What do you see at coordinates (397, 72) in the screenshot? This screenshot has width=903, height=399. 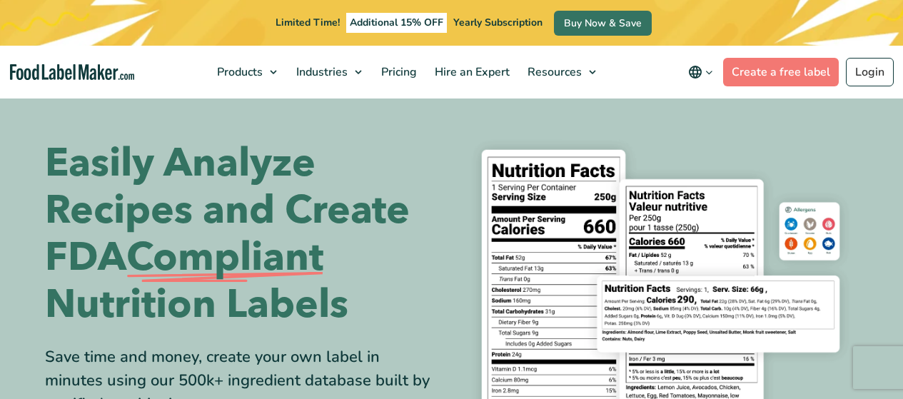 I see `a: Pricing` at bounding box center [397, 72].